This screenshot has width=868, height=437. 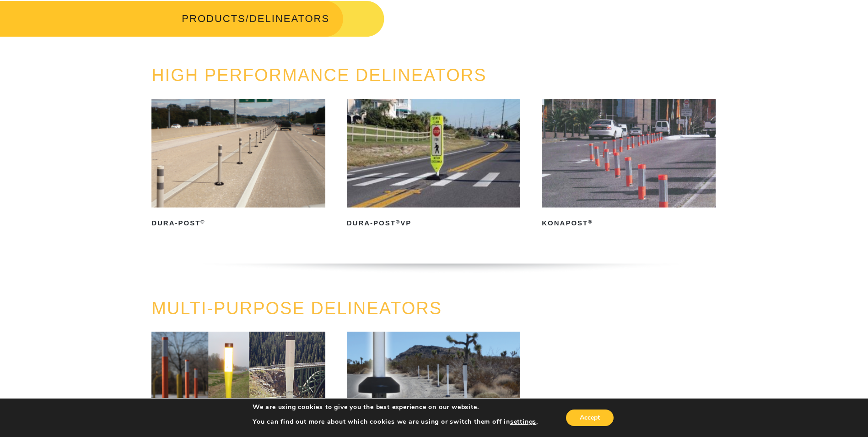 What do you see at coordinates (395, 422) in the screenshot?
I see `p: You can find out more about which cookies we are using or switch them off in .` at bounding box center [395, 422].